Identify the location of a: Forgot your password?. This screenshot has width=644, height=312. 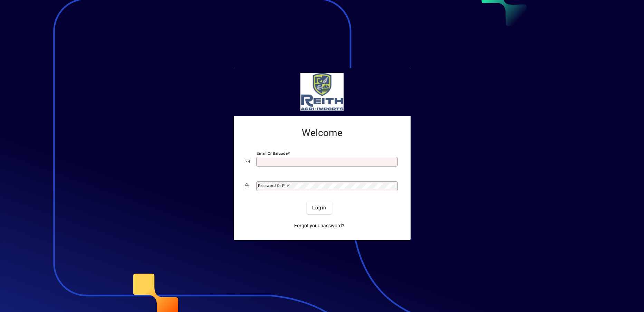
(319, 226).